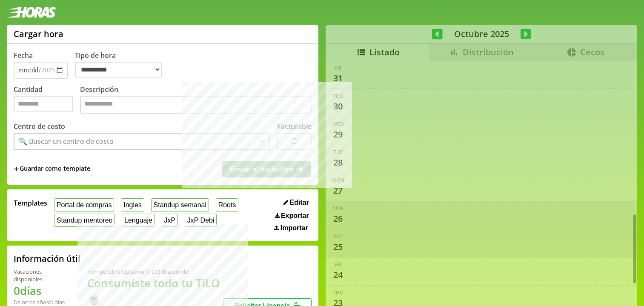 This screenshot has height=306, width=644. Describe the element at coordinates (132, 205) in the screenshot. I see `button: Ingles` at that location.